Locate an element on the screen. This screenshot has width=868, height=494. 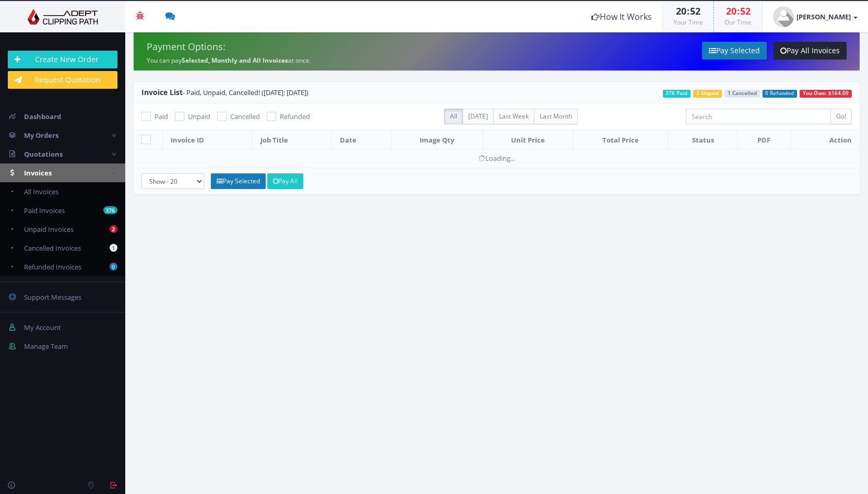
b: 0 is located at coordinates (113, 266).